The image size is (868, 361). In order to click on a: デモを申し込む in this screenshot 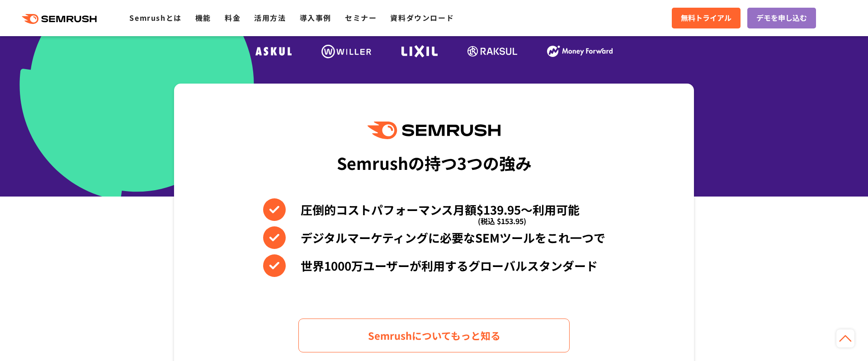, I will do `click(782, 18)`.